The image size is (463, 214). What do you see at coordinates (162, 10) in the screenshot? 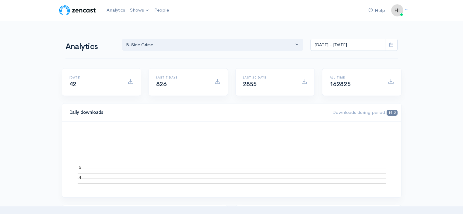
I see `a: People` at bounding box center [162, 10].